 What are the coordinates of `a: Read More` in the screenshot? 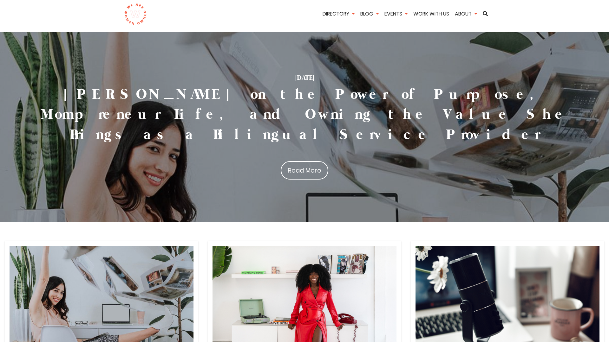 It's located at (304, 171).